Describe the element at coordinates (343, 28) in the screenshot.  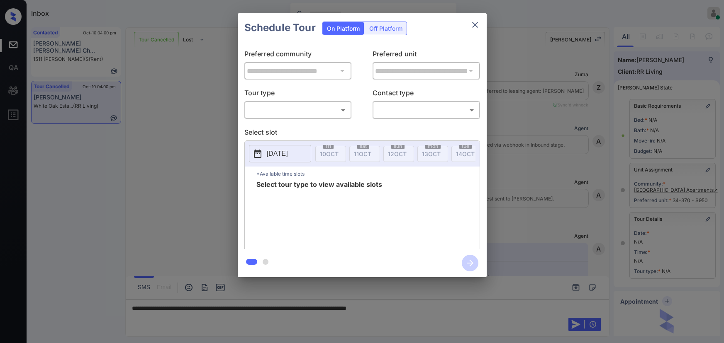
I see `div: On Platform` at that location.